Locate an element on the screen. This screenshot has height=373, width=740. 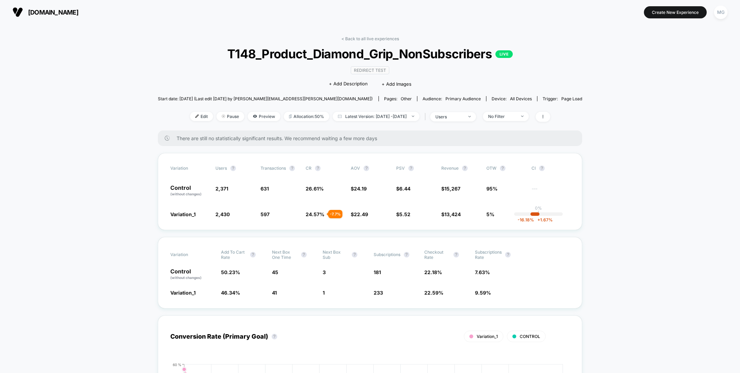
span: other is located at coordinates (406, 99).